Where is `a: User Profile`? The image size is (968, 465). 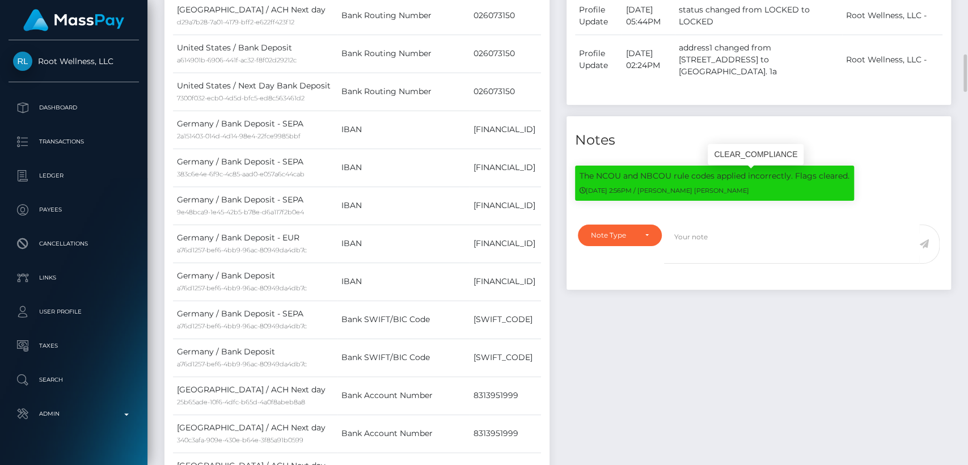 a: User Profile is located at coordinates (74, 312).